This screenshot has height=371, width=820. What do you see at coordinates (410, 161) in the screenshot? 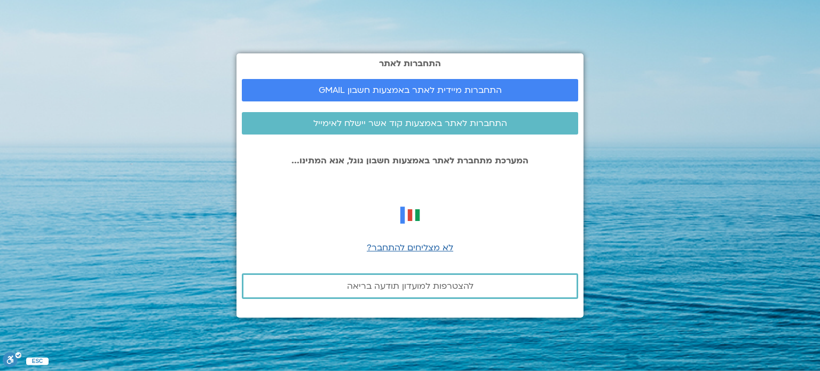
I see `p: המערכת מתחברת לאתר באמצעות חשבון גוגל, אנא המתינו...` at bounding box center [410, 161].